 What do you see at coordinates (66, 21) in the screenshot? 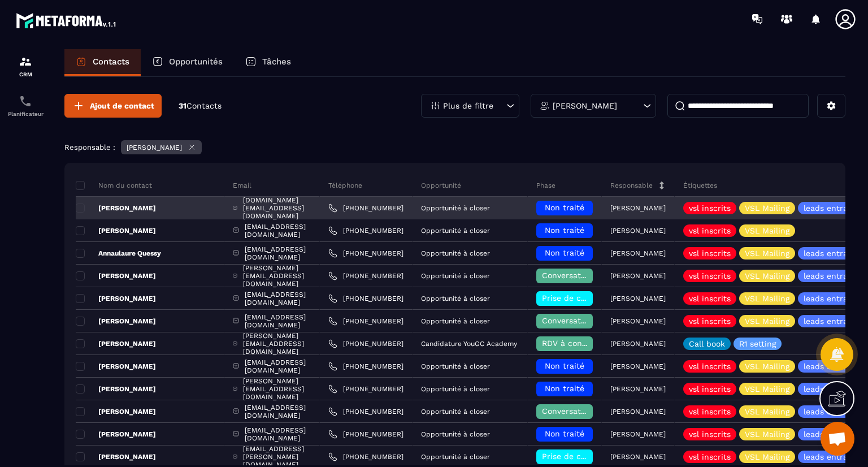
I see `img: logo` at bounding box center [66, 21].